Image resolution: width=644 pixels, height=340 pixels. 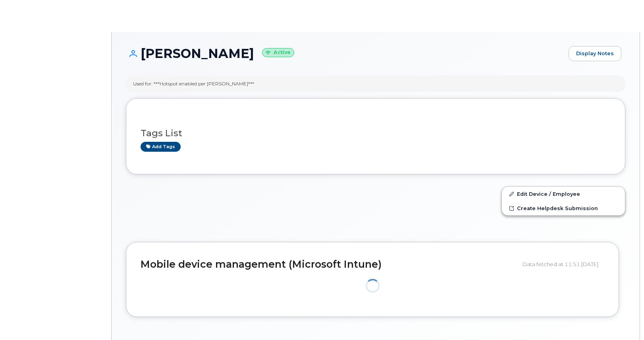 What do you see at coordinates (595, 54) in the screenshot?
I see `a: Display Notes` at bounding box center [595, 54].